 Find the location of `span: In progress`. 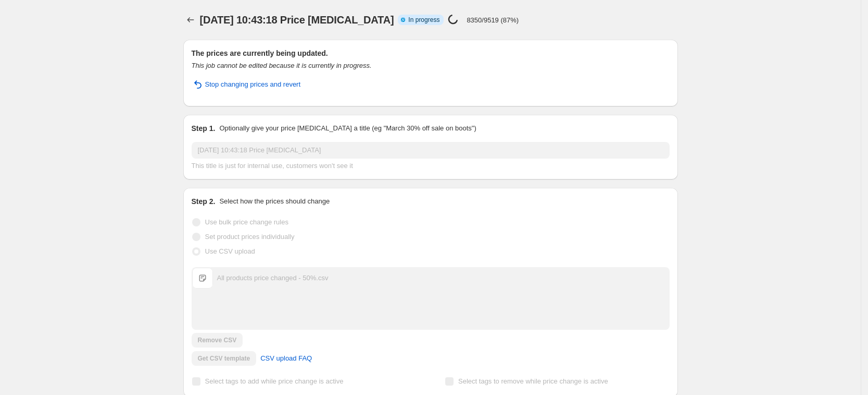

span: In progress is located at coordinates (424, 20).